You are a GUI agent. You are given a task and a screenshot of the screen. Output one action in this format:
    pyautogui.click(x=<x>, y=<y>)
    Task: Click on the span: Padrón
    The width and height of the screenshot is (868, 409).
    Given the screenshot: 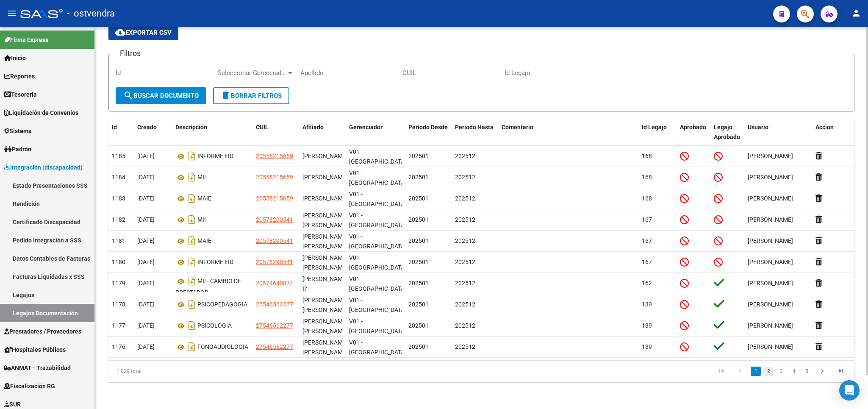 What is the action you would take?
    pyautogui.click(x=18, y=149)
    